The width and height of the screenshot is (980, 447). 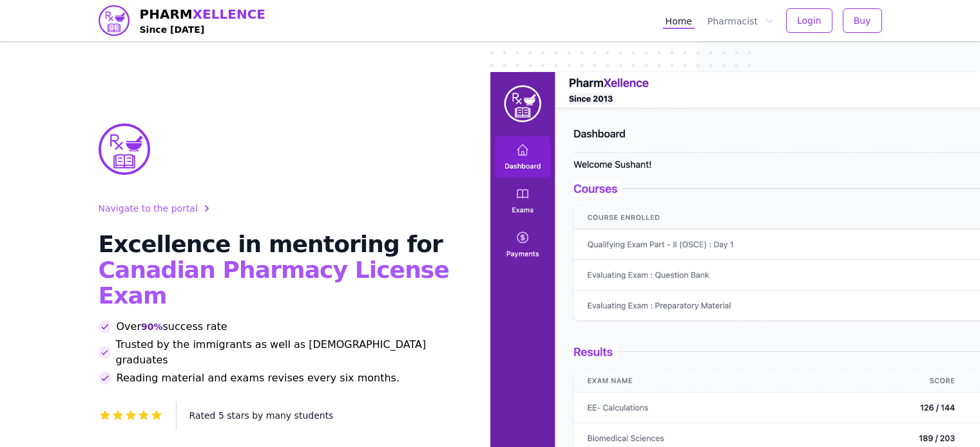 I want to click on img: PharmXellence logo, so click(x=114, y=21).